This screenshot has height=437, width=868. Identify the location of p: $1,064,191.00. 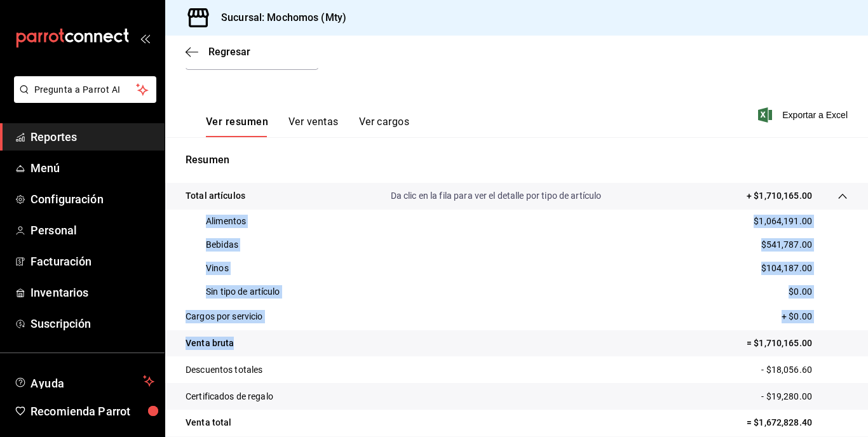
(783, 221).